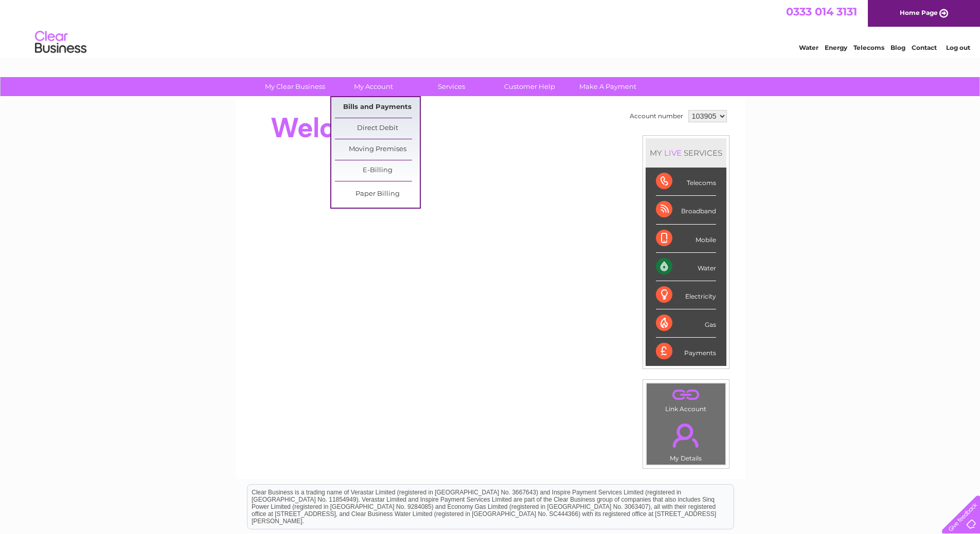  Describe the element at coordinates (686, 210) in the screenshot. I see `div: Broadband` at that location.